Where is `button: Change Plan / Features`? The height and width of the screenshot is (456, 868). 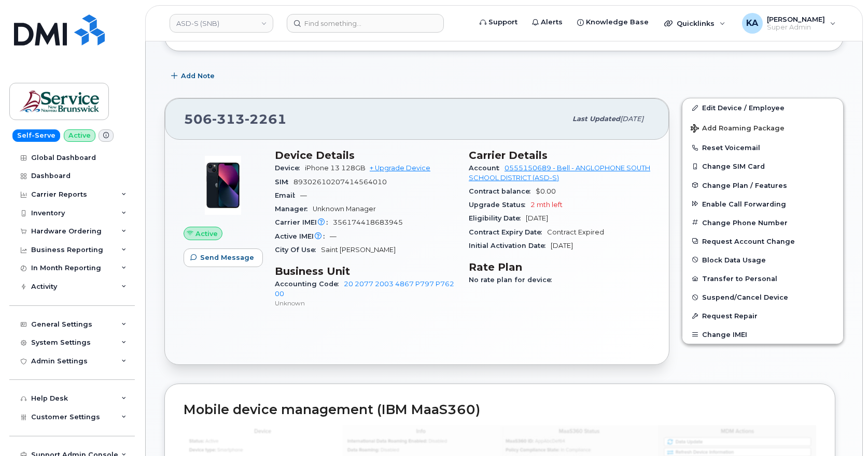 button: Change Plan / Features is located at coordinates (763, 185).